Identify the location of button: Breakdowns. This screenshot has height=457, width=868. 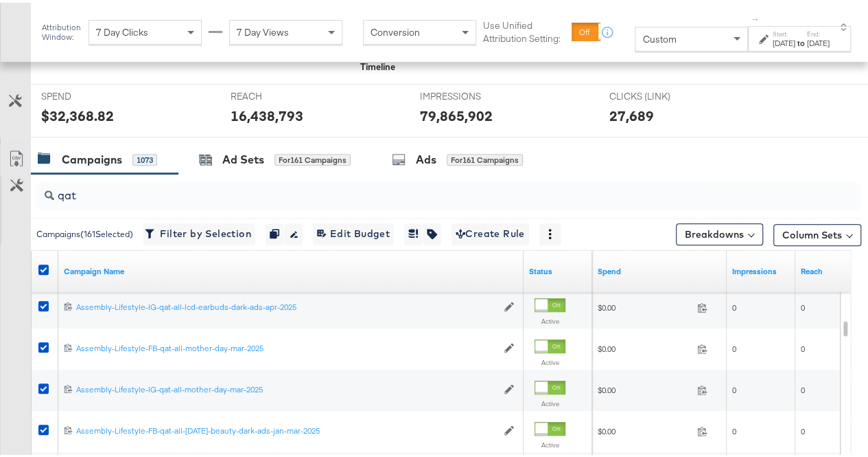
(720, 231).